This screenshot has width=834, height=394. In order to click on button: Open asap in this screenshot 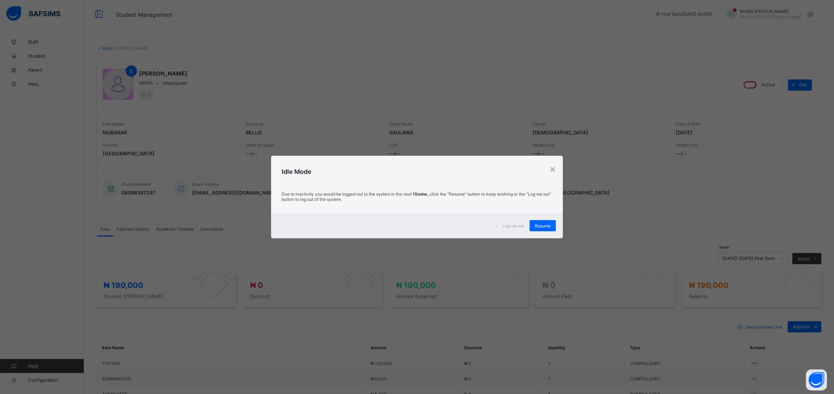, I will do `click(816, 380)`.